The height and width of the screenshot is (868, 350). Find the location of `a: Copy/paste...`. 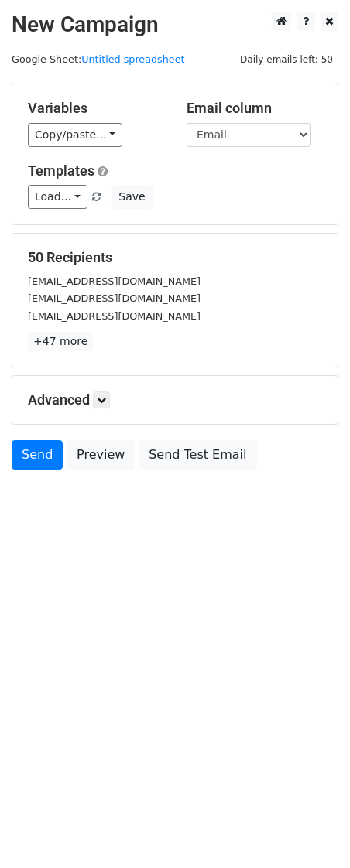

a: Copy/paste... is located at coordinates (75, 135).